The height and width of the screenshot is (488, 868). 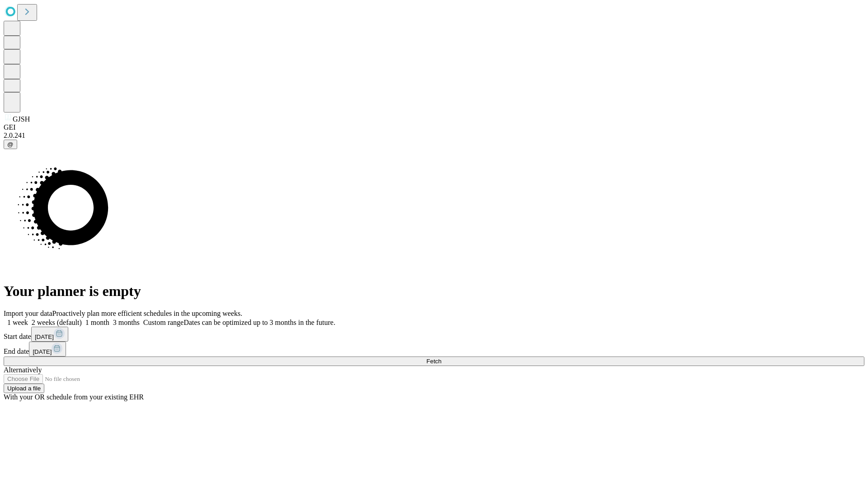 What do you see at coordinates (98, 322) in the screenshot?
I see `span: 1 month` at bounding box center [98, 322].